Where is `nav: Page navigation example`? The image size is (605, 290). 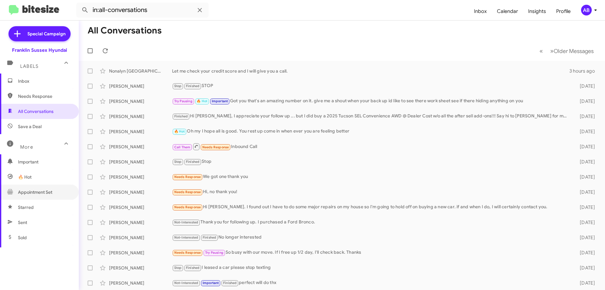
nav: Page navigation example is located at coordinates (567, 51).